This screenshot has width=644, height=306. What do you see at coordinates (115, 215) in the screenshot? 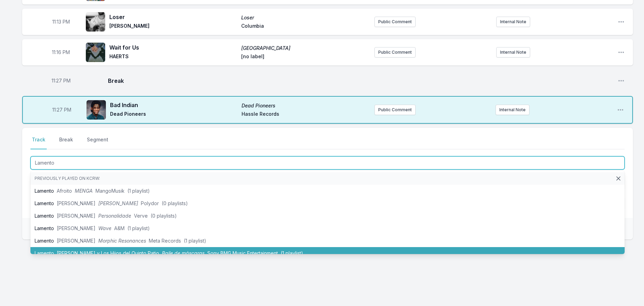
I see `span: Personalidade` at bounding box center [115, 215].